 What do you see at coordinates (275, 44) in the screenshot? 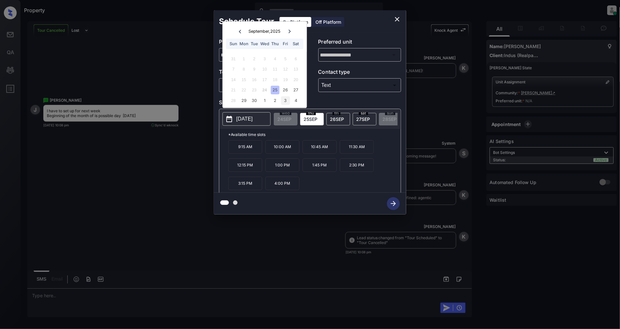
I see `div: Thu` at bounding box center [275, 44].